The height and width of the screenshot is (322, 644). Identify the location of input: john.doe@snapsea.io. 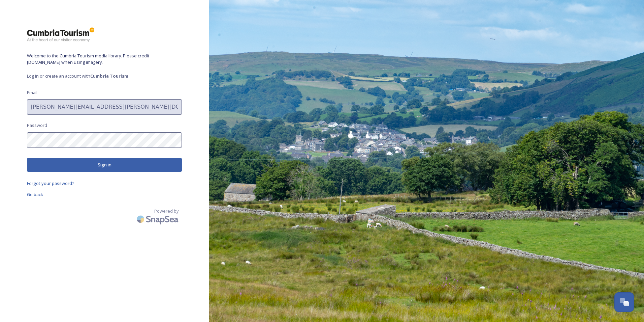
(105, 107).